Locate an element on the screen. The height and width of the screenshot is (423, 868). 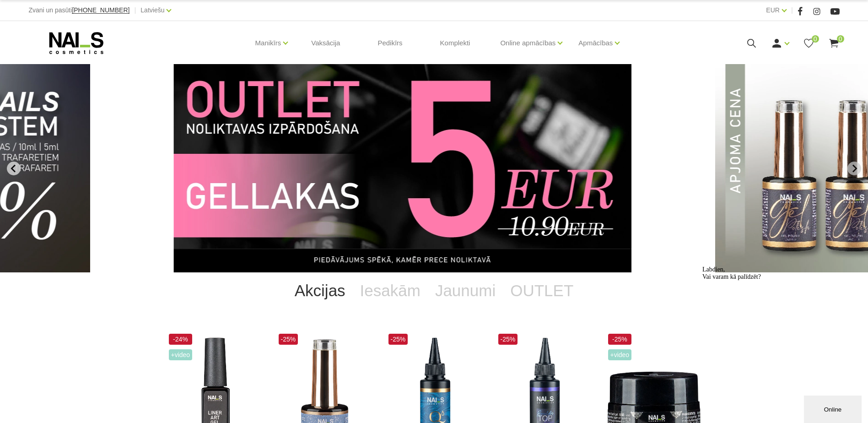
button: Next slide is located at coordinates (854, 169).